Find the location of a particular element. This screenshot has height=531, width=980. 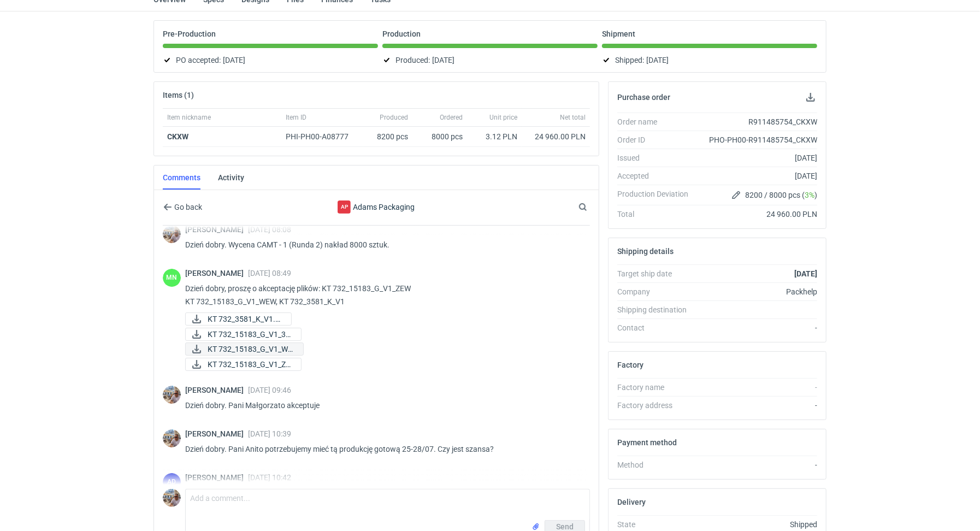

div: Factory address is located at coordinates (658, 406).